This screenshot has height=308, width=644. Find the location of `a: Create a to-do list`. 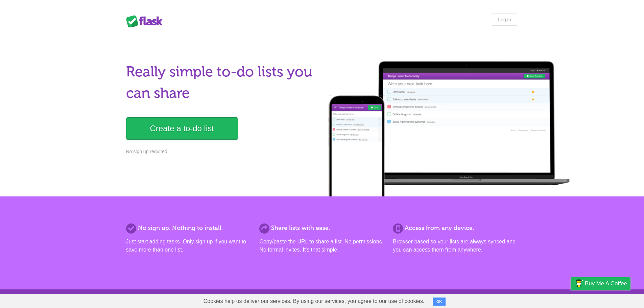

a: Create a to-do list is located at coordinates (182, 129).